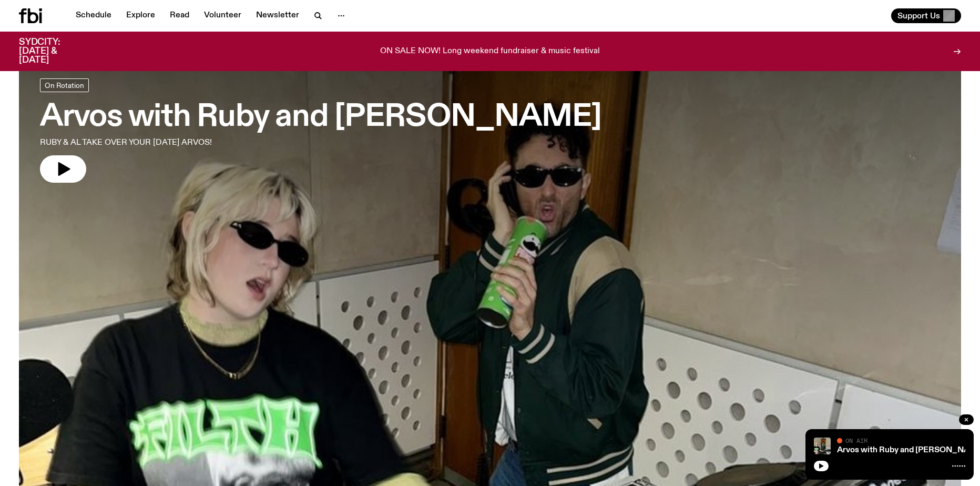  Describe the element at coordinates (490, 51) in the screenshot. I see `p: ON SALE NOW! Long weekend fundraiser & music festival` at that location.